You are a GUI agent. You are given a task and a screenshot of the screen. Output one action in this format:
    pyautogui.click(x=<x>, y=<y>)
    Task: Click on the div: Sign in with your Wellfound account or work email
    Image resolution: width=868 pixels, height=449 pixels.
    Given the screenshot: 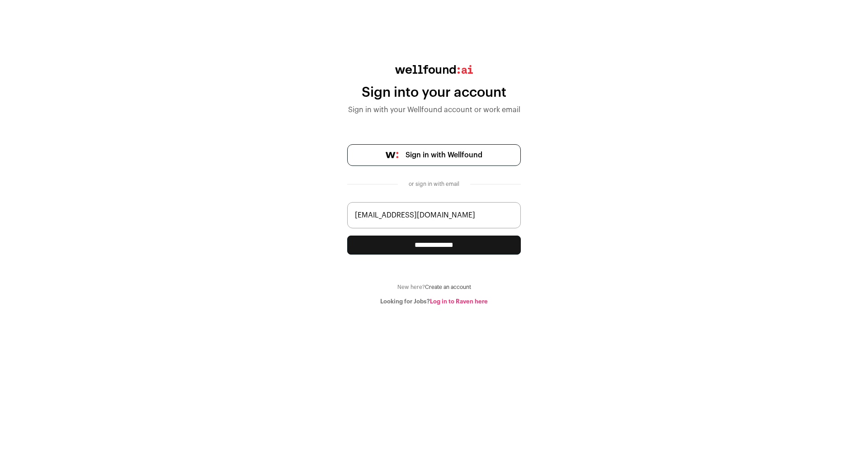 What is the action you would take?
    pyautogui.click(x=434, y=110)
    